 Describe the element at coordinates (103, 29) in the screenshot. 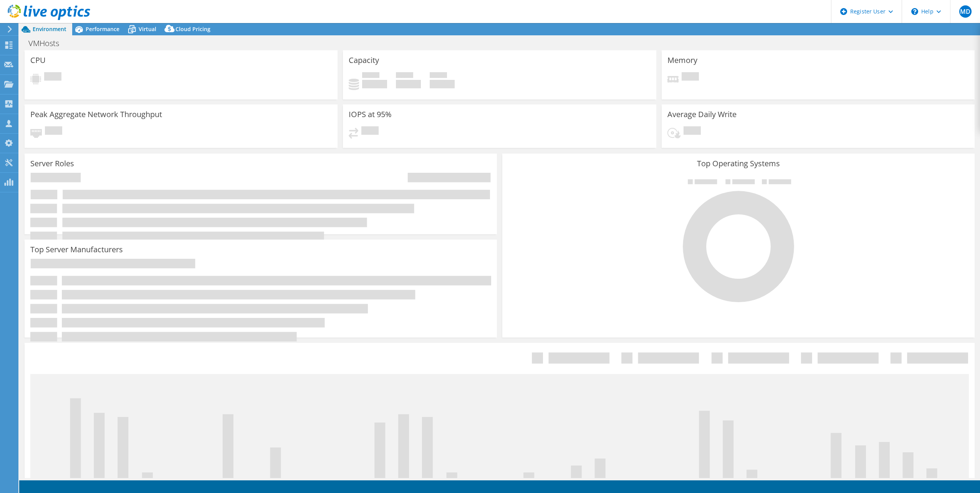

I see `span: Performance` at that location.